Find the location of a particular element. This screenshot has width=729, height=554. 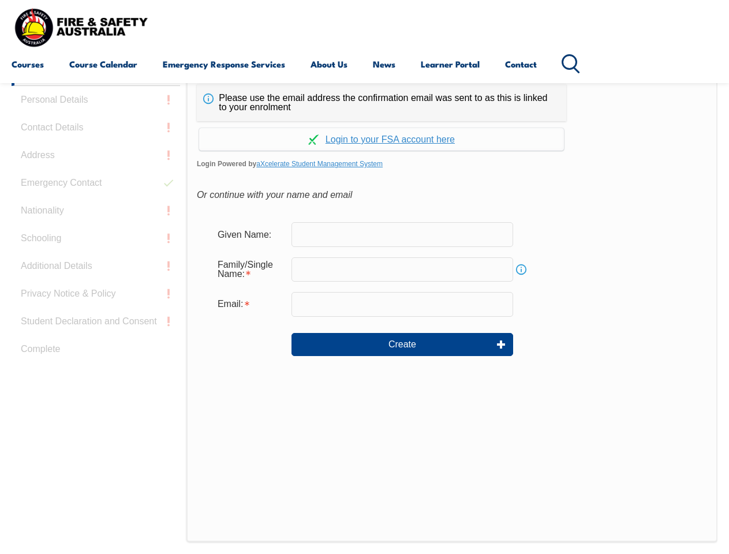

a: About Us is located at coordinates (329, 64).